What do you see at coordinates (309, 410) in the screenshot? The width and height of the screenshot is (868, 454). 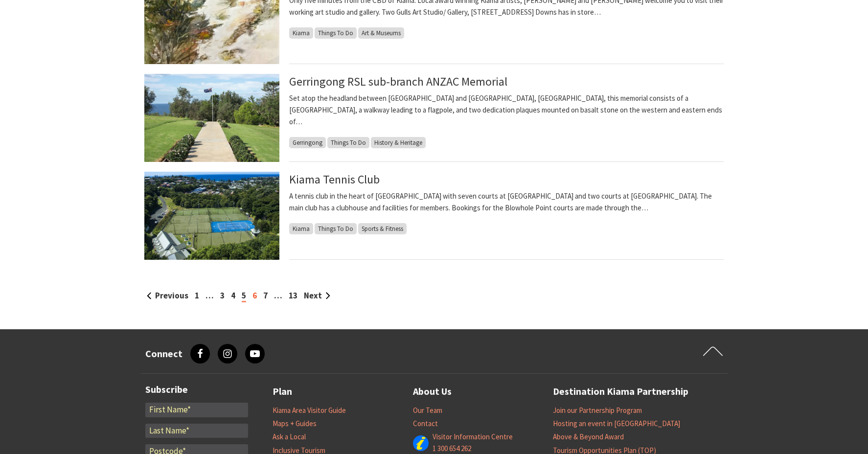 I see `a: Kiama Area Visitor Guide` at bounding box center [309, 410].